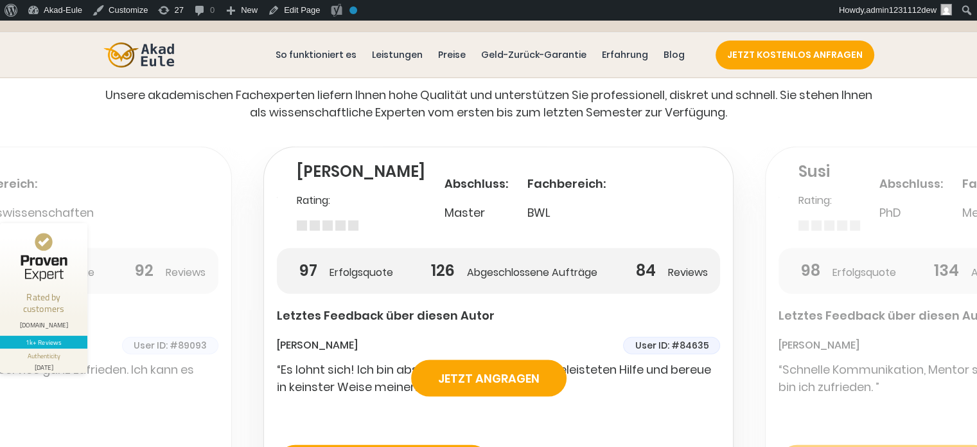  Describe the element at coordinates (645, 270) in the screenshot. I see `span: 84` at that location.